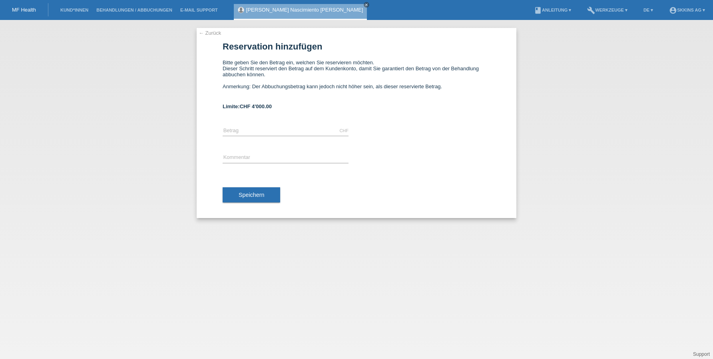 The height and width of the screenshot is (359, 713). Describe the element at coordinates (251, 195) in the screenshot. I see `button: Speichern` at that location.